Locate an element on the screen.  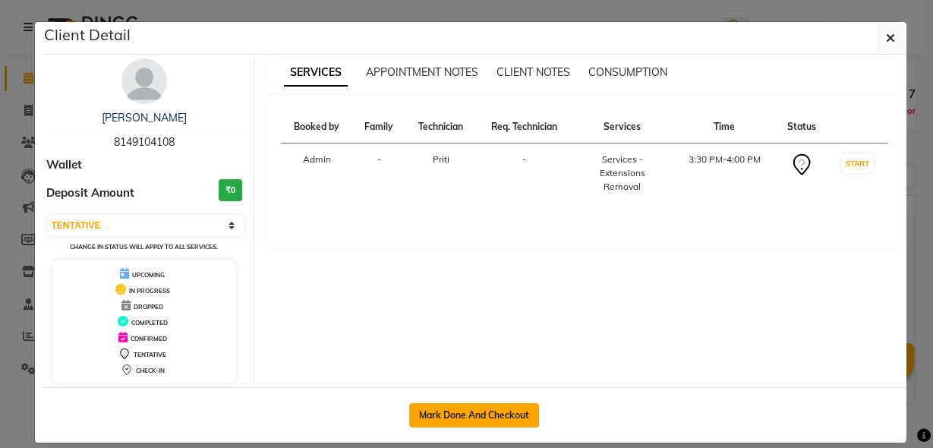
span: 8149104108 is located at coordinates (144, 142).